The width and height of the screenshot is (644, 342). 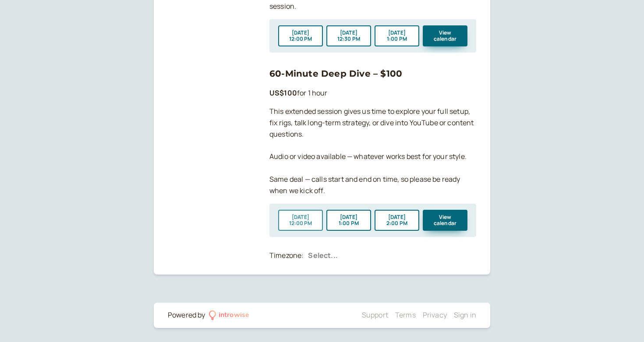 I want to click on a: Privacy, so click(x=434, y=315).